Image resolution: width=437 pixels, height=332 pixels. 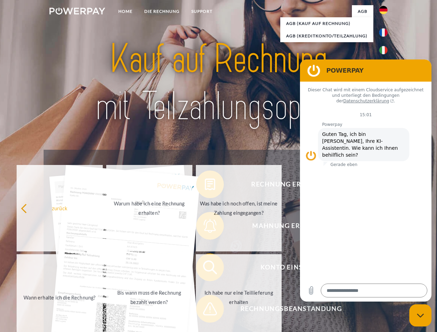 I want to click on img: title-powerpay_de.svg, so click(x=218, y=83).